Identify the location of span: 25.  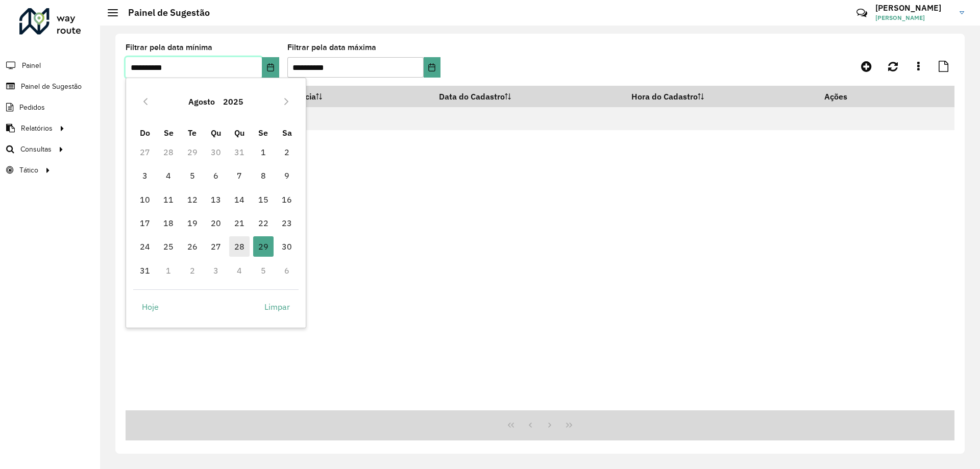
(168, 247).